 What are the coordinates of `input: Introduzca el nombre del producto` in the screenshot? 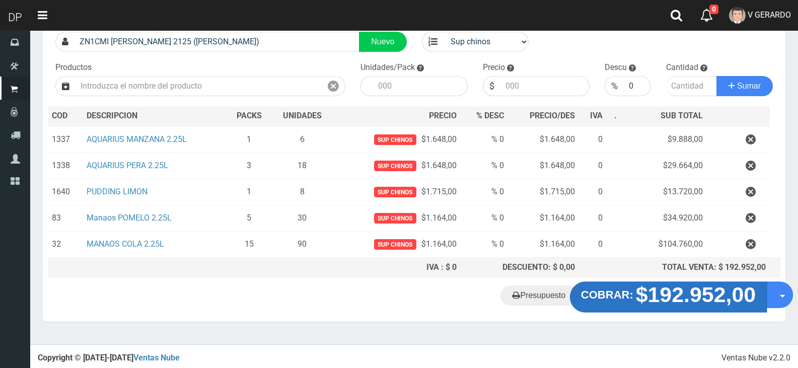 It's located at (198, 86).